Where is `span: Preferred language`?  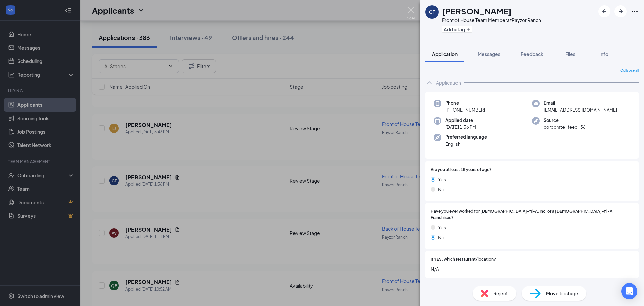 span: Preferred language is located at coordinates (466, 137).